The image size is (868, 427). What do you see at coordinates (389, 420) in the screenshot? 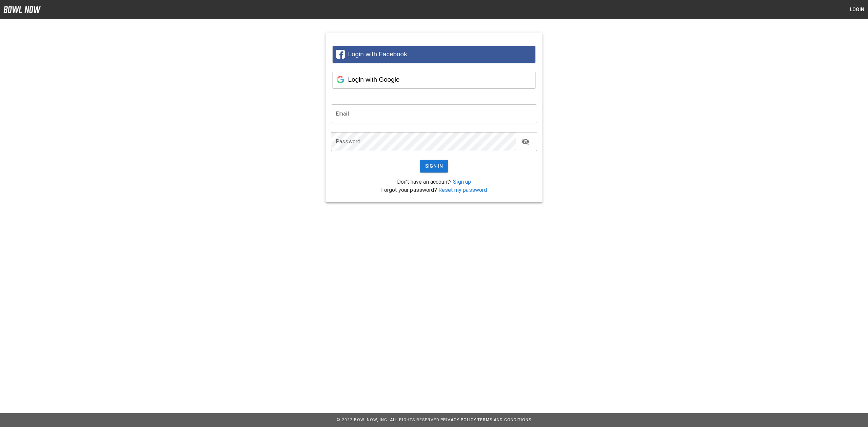
I see `span: © 2022 BowlNow, Inc. All Rights Reserved.` at bounding box center [389, 420].